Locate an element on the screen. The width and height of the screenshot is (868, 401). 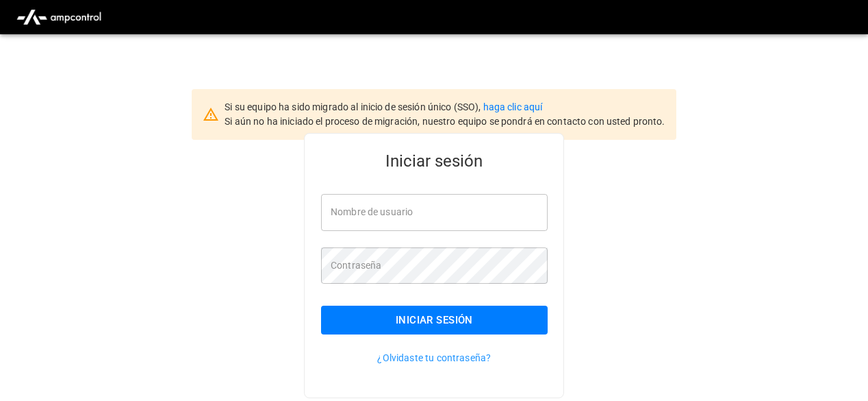
img: ampcontrol.io logo is located at coordinates (59, 17).